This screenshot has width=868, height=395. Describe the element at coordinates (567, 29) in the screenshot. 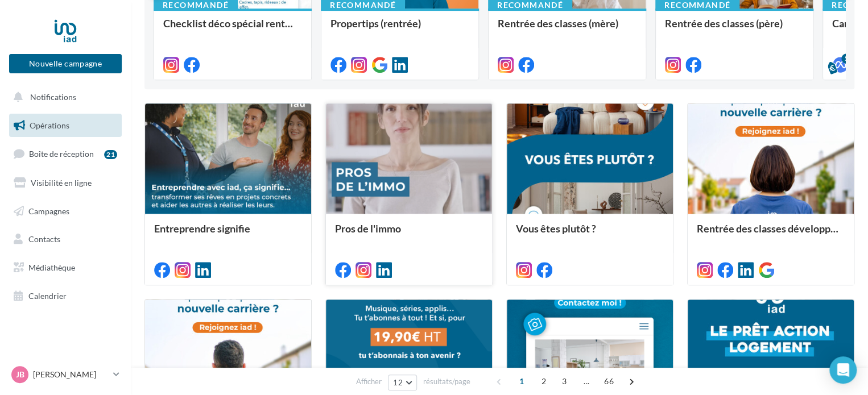

I see `div: Rentrée des classes (mère)` at that location.